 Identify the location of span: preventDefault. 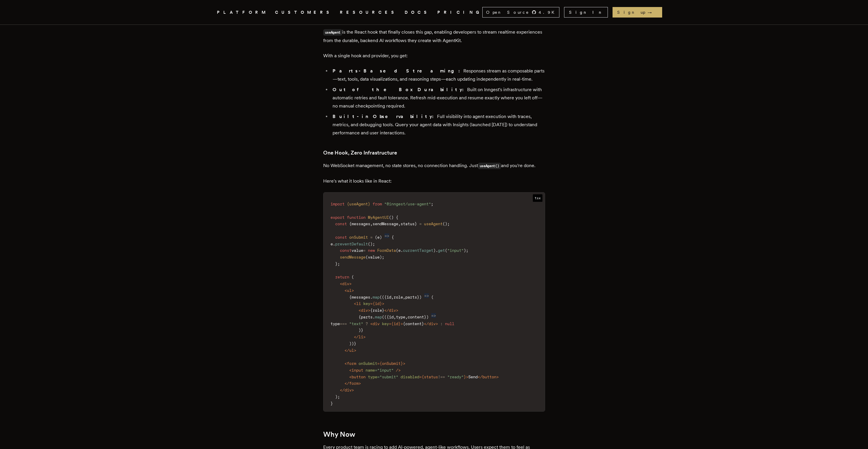
(352, 244).